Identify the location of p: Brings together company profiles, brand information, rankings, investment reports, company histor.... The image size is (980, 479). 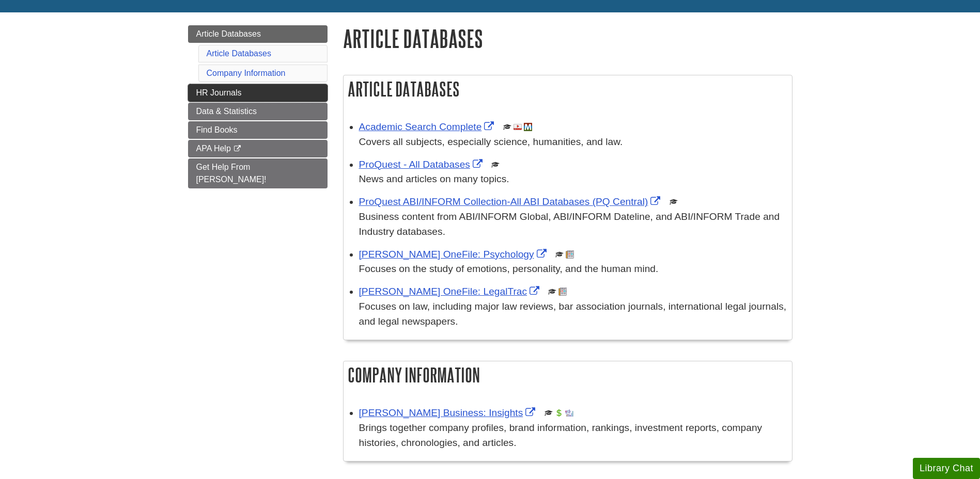
(573, 436).